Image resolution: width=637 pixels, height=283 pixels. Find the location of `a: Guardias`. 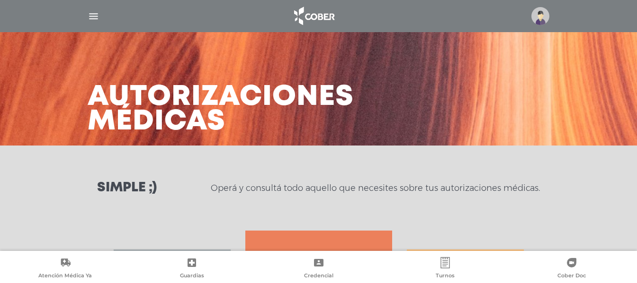

a: Guardias is located at coordinates (191, 269).